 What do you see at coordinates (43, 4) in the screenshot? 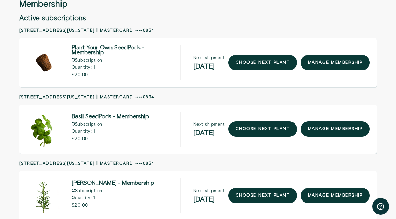
I see `h3: Membership` at bounding box center [43, 4].